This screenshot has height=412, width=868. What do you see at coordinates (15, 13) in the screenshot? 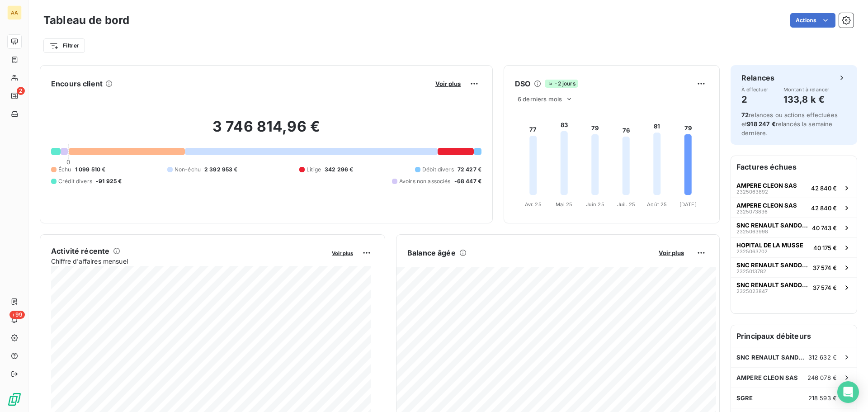
I see `div: AA` at bounding box center [15, 13].